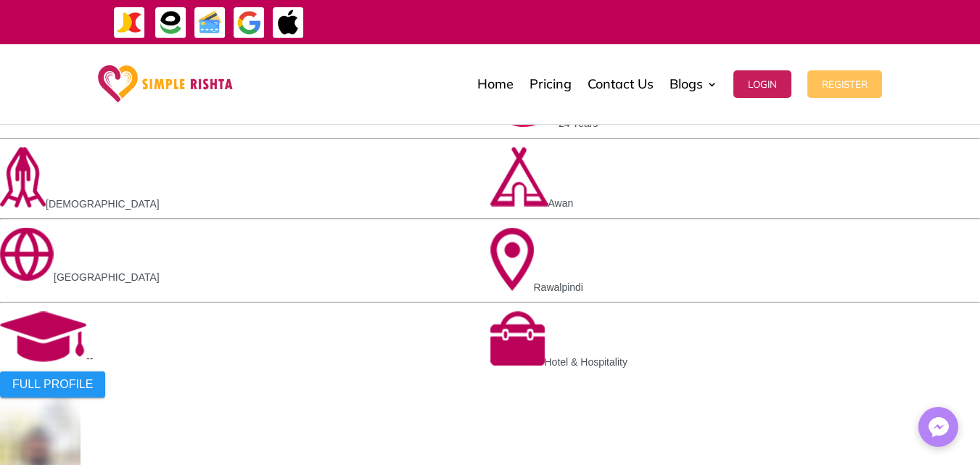 The image size is (980, 465). Describe the element at coordinates (844, 84) in the screenshot. I see `a: Register` at that location.